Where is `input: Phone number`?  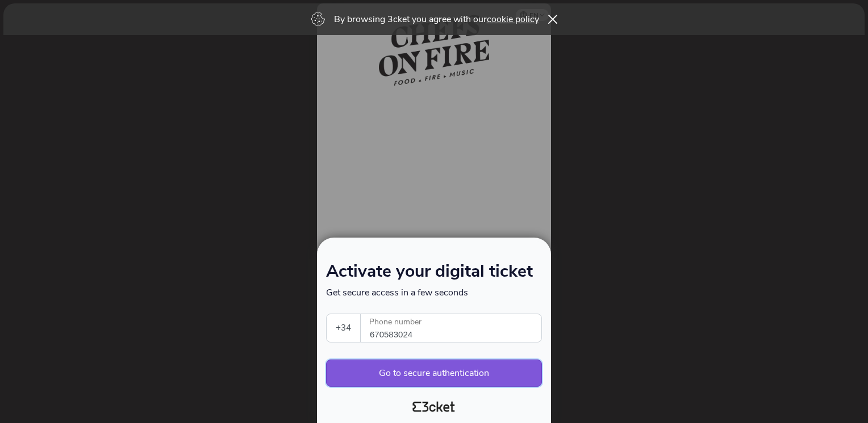 input: Phone number is located at coordinates (456, 328).